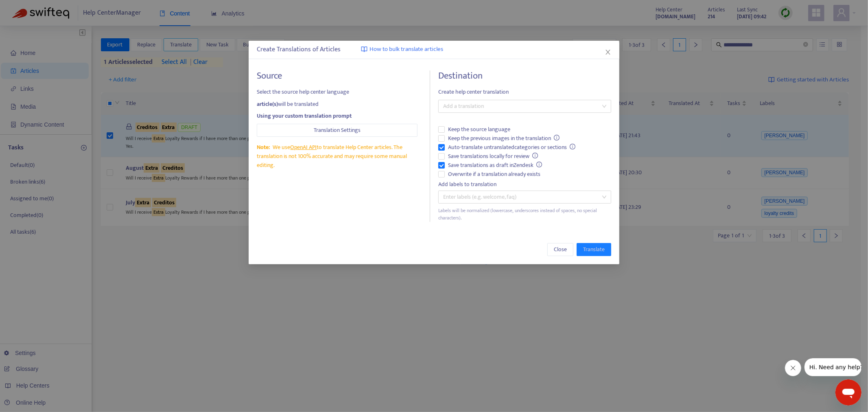 This screenshot has height=412, width=868. I want to click on a: How to bulk translate articles, so click(402, 49).